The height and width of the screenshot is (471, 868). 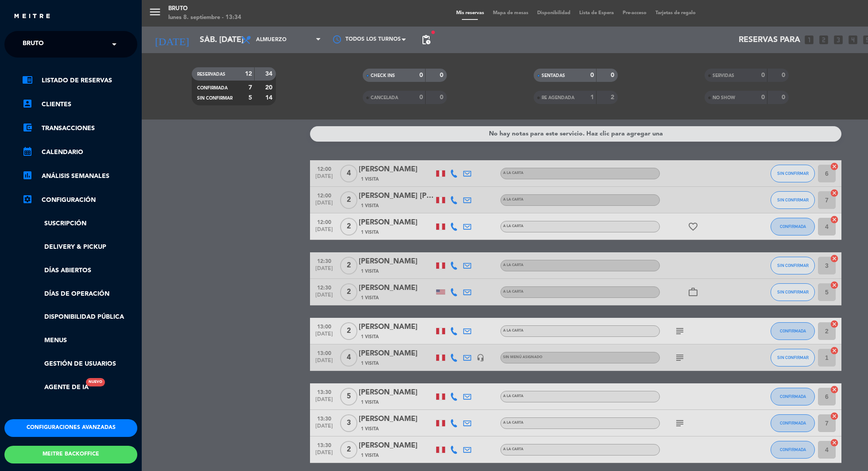 What do you see at coordinates (433, 32) in the screenshot?
I see `span: fiber_manual_record` at bounding box center [433, 32].